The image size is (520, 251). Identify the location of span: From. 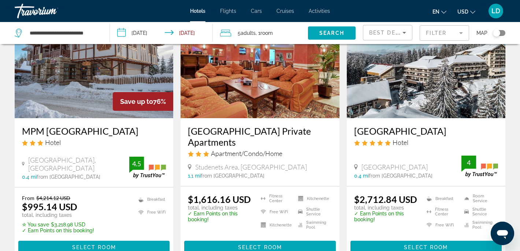
(28, 197).